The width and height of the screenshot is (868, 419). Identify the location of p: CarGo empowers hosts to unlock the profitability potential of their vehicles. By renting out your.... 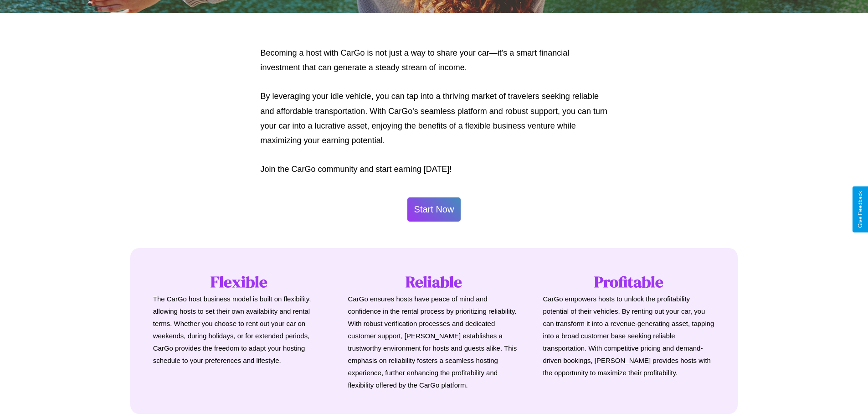
(629, 336).